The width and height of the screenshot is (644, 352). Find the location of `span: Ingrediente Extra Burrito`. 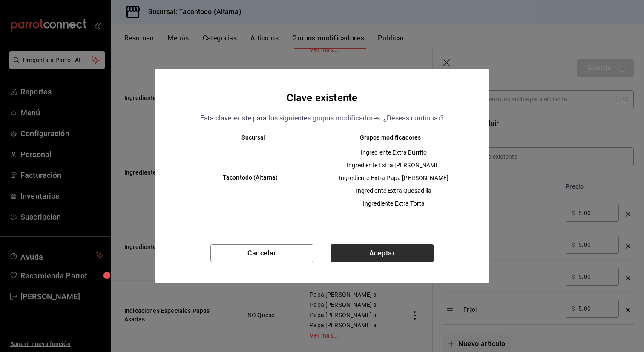

span: Ingrediente Extra Burrito is located at coordinates (394, 153).